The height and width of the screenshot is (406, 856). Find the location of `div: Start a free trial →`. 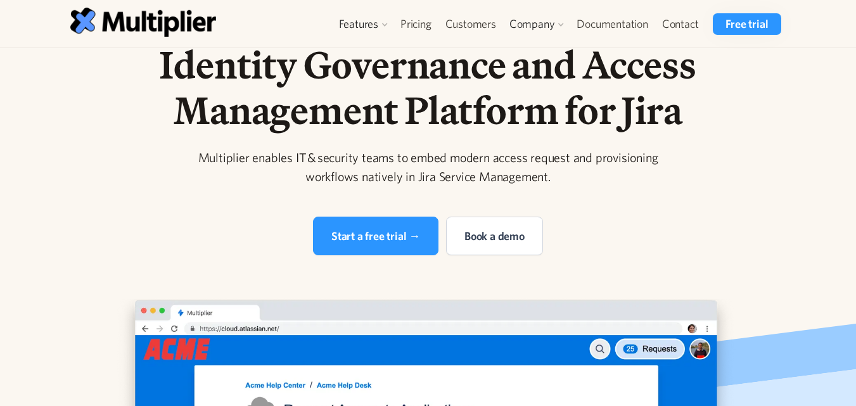

div: Start a free trial → is located at coordinates (376, 236).